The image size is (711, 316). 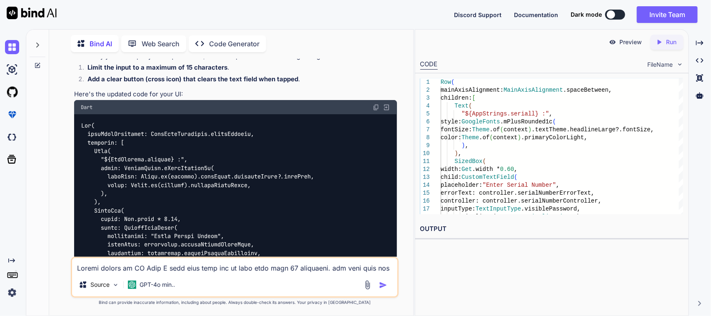 What do you see at coordinates (478, 15) in the screenshot?
I see `button: Discord Support` at bounding box center [478, 15].